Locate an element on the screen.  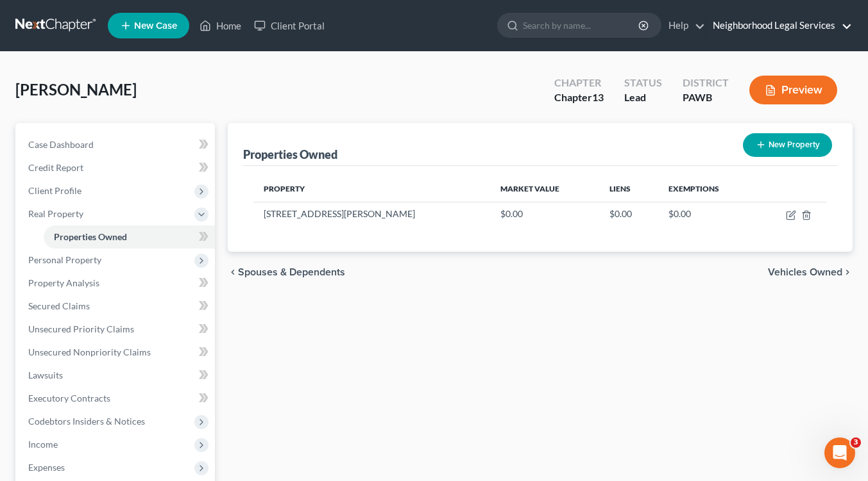
th: Exemptions is located at coordinates (706, 189).